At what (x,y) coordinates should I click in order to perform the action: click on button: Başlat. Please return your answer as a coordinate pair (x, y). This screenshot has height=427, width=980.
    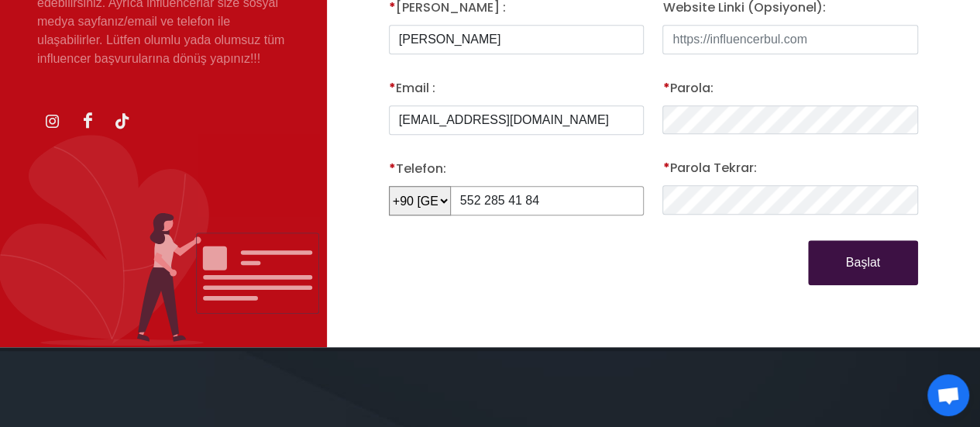
    Looking at the image, I should click on (864, 263).